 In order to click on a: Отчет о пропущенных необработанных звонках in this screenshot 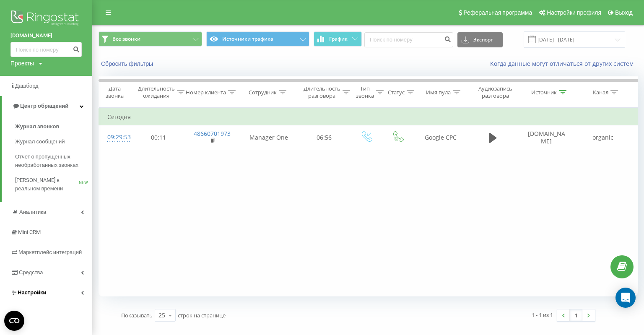, I will do `click(53, 161)`.